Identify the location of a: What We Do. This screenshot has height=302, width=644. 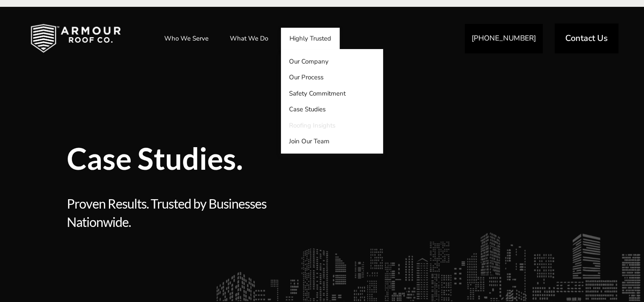
(249, 39).